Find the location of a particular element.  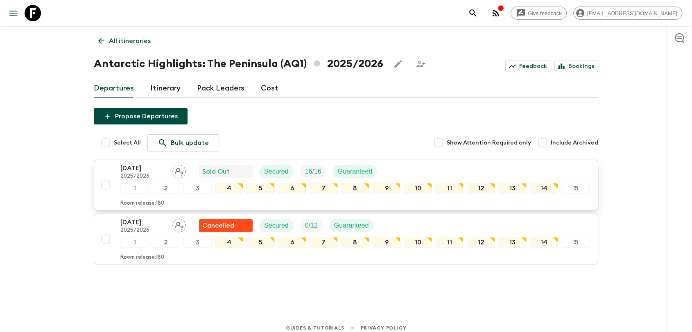

span: Give feedback is located at coordinates (545, 13).